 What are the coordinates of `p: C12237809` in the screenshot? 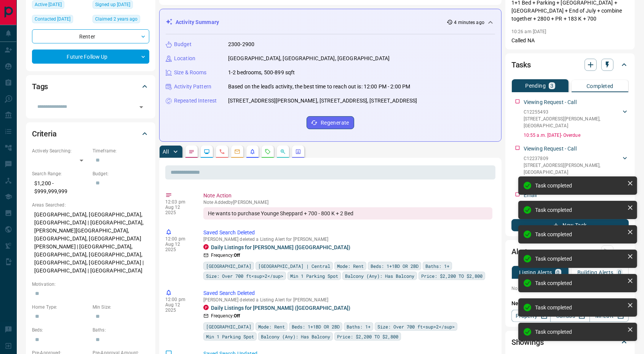 It's located at (572, 159).